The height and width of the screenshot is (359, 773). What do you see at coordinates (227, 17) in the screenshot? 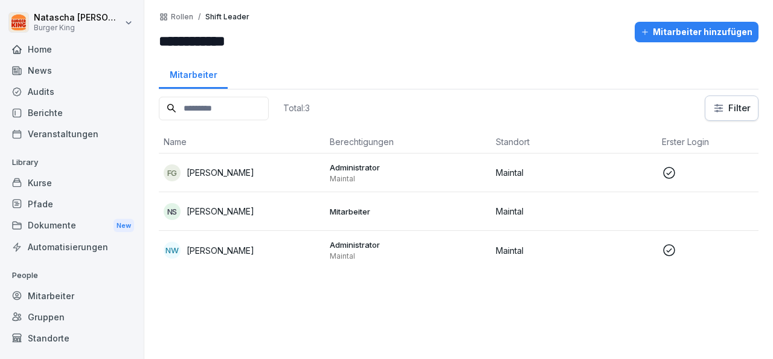
I see `p: Shift Leader` at bounding box center [227, 17].